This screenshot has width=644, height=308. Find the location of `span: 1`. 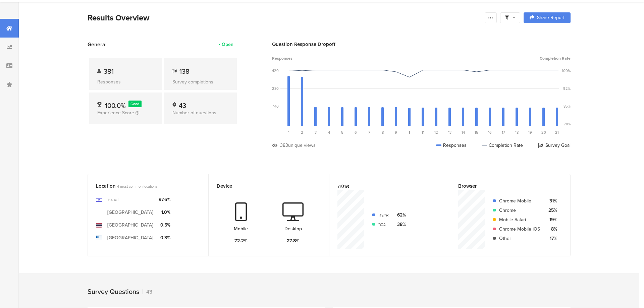

span: 1 is located at coordinates (289, 132).